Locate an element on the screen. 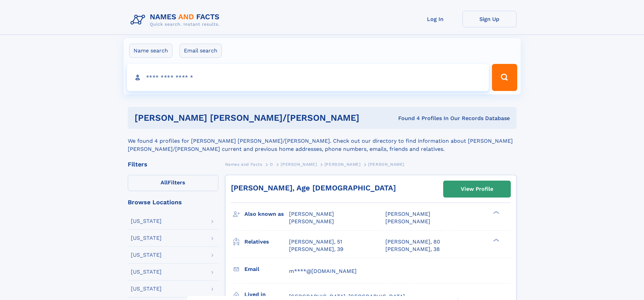  label: Filters is located at coordinates (173, 183).